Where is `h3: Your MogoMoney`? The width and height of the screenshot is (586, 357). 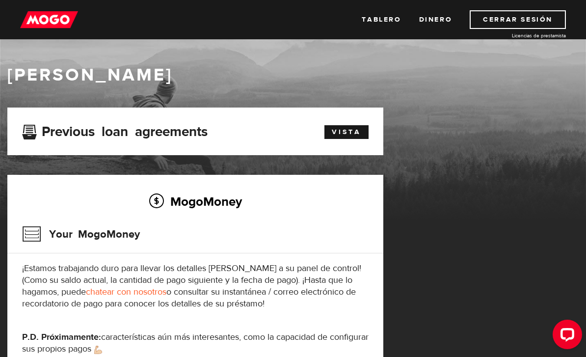 h3: Your MogoMoney is located at coordinates (81, 234).